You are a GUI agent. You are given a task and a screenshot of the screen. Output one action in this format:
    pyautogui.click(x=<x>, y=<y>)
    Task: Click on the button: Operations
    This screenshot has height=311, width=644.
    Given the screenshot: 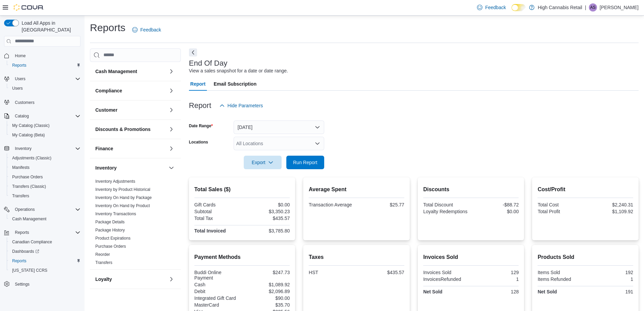 What is the action you would take?
    pyautogui.click(x=25, y=209)
    